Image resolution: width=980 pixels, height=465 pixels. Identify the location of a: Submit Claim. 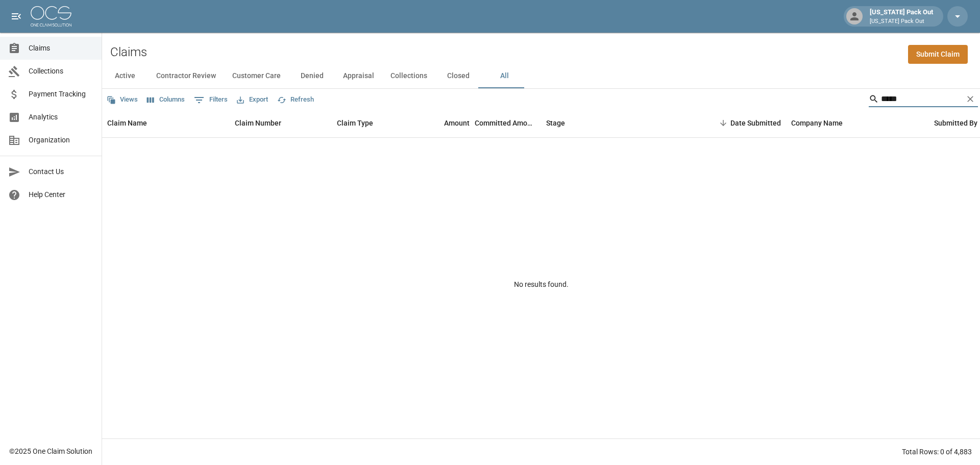
(937, 54).